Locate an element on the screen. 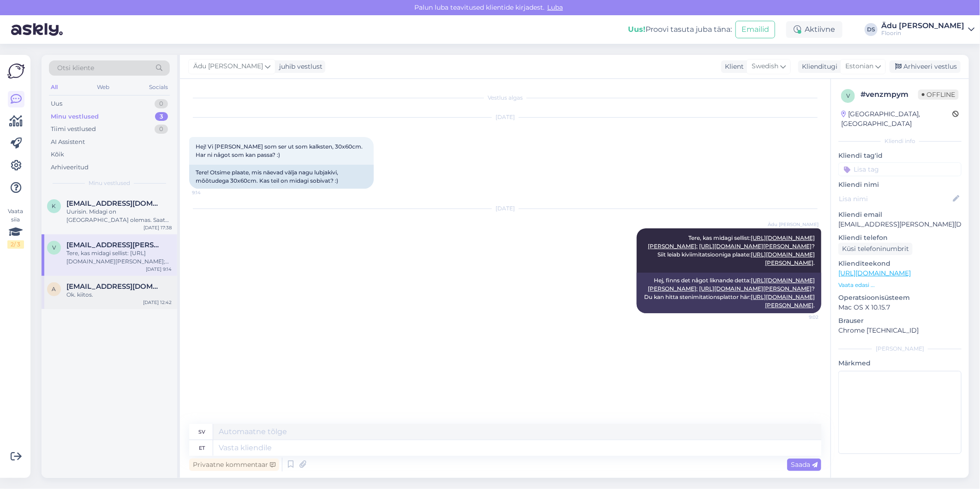 This screenshot has width=980, height=489. div: Klienditugi is located at coordinates (817, 66).